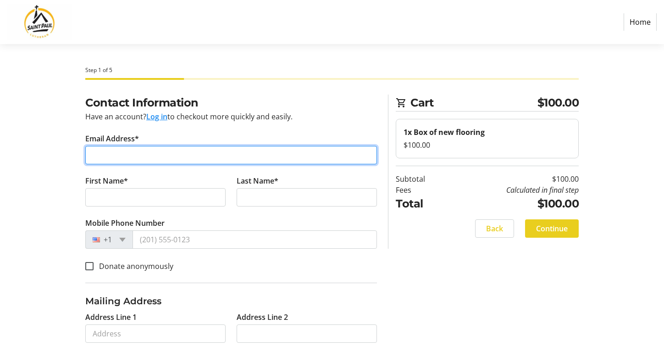 This screenshot has height=352, width=664. I want to click on td: Subtotal, so click(422, 179).